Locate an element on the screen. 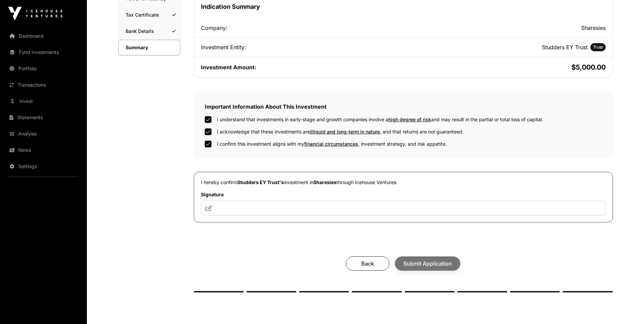 The height and width of the screenshot is (324, 644). span: financial circumstances is located at coordinates (331, 144).